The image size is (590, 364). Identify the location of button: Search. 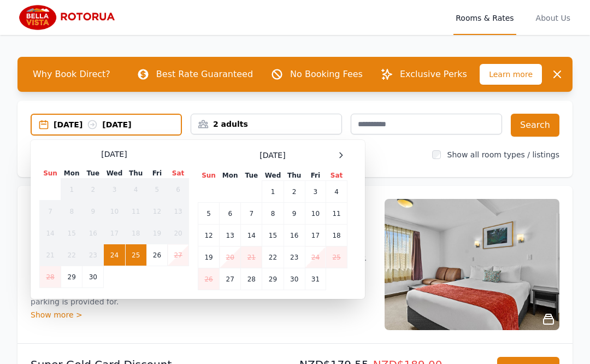
(535, 125).